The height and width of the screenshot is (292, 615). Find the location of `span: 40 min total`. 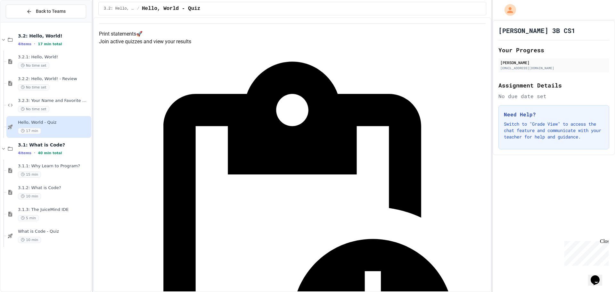

span: 40 min total is located at coordinates (50, 153).